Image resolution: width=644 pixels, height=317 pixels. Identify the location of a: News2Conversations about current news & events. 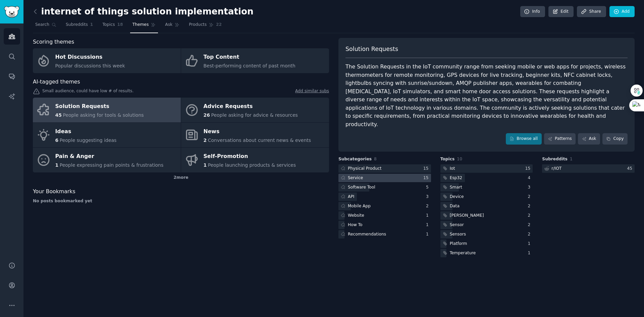
(255, 135).